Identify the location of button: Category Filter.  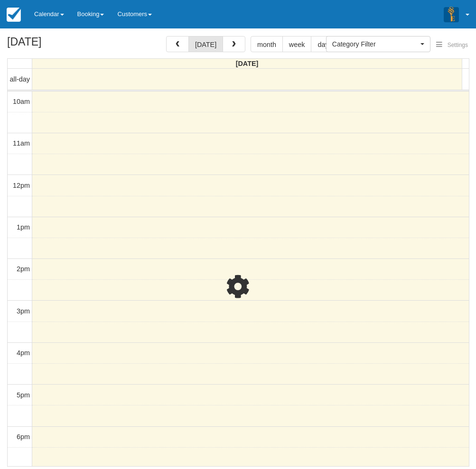
(378, 44).